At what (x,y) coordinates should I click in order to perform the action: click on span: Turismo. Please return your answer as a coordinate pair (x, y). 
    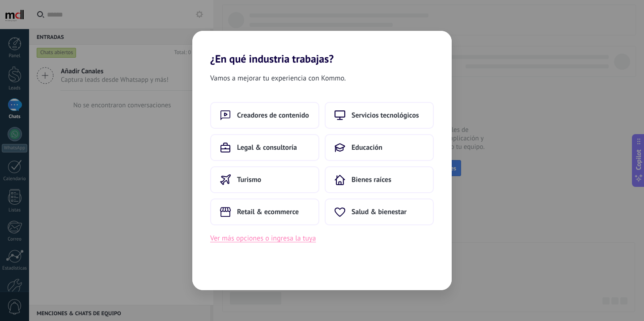
    Looking at the image, I should click on (249, 180).